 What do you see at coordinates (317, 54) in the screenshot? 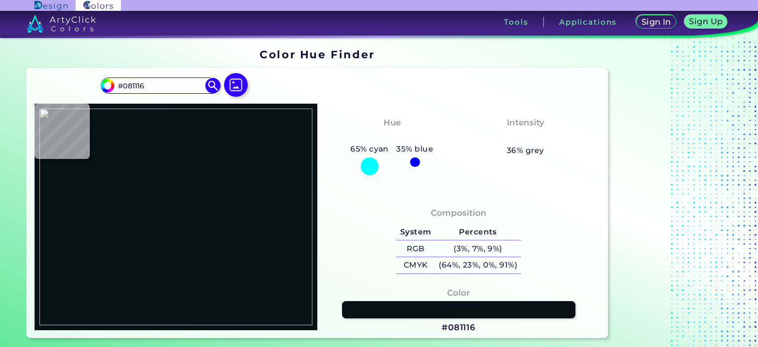
I see `h1: Color Hue Finder` at bounding box center [317, 54].